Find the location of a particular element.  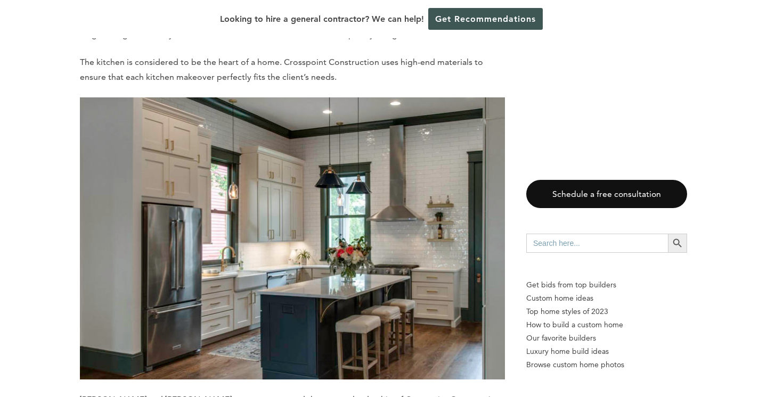

span: The kitchen is considered to be the heart of a home. Crosspoint Construction uses high-end materi... is located at coordinates (281, 69).